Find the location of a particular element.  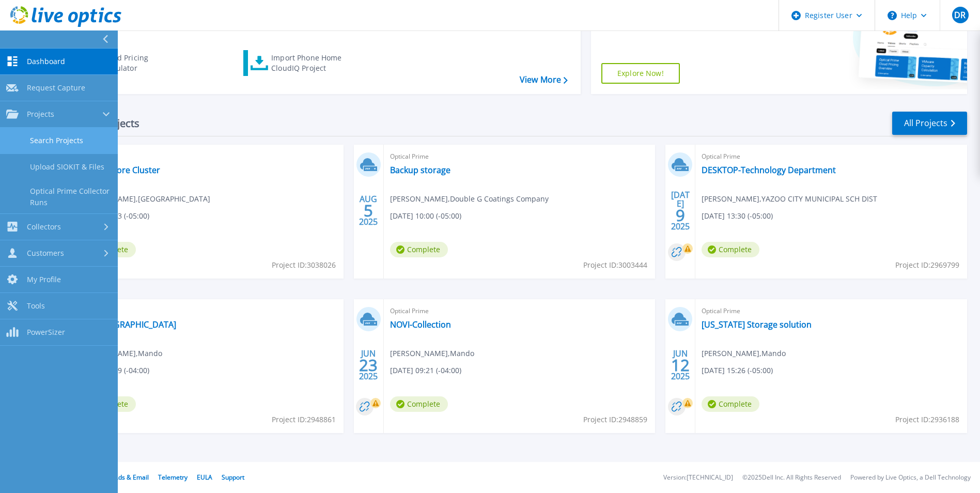

span: Project ID: 2969799 is located at coordinates (927, 265).